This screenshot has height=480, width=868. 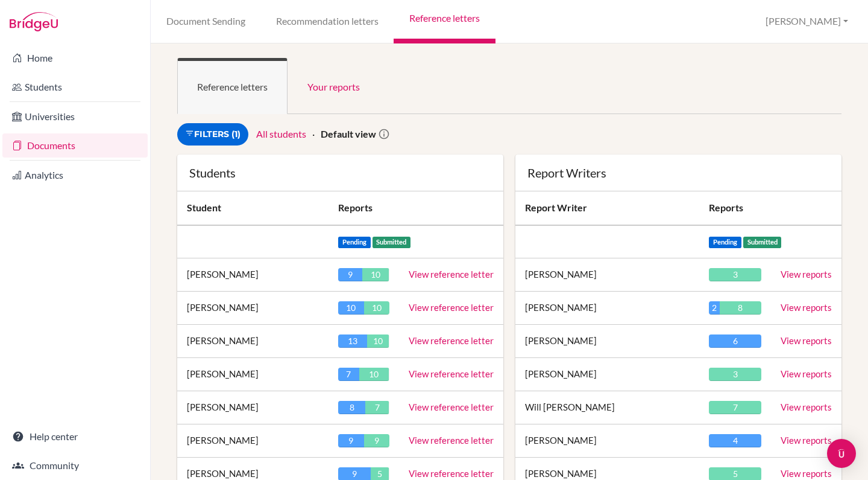 I want to click on a: Reference letters, so click(x=232, y=86).